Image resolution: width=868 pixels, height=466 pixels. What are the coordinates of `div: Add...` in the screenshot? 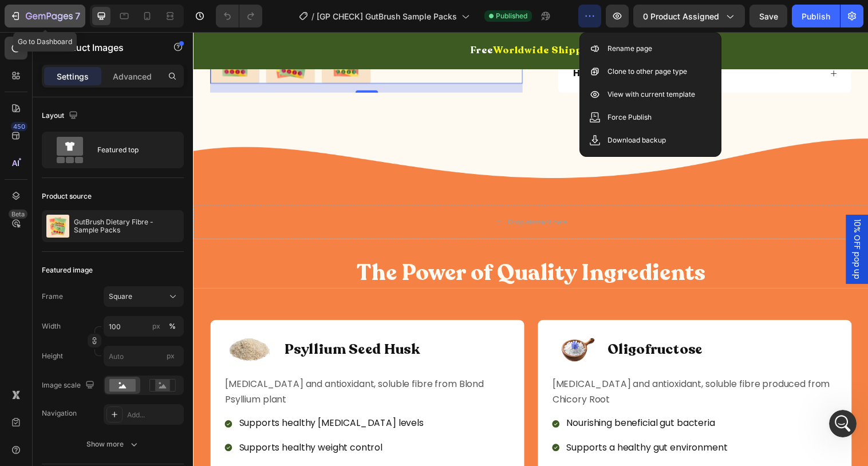 It's located at (154, 415).